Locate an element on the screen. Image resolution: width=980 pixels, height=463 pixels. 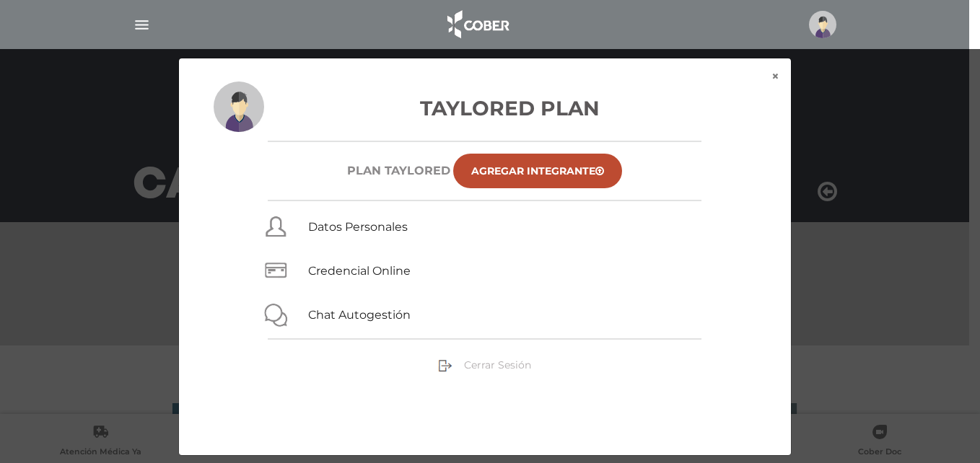
h3: Taylored Plan is located at coordinates (485, 108).